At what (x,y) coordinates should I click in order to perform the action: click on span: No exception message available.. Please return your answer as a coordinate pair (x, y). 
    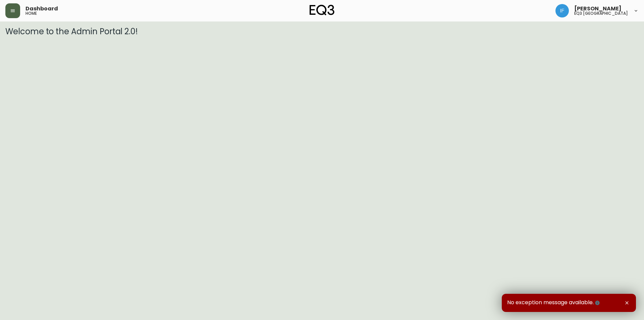
    Looking at the image, I should click on (554, 303).